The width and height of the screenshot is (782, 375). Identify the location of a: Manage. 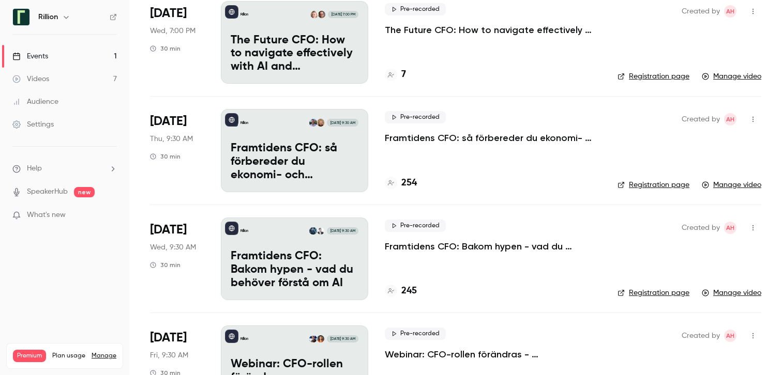
(104, 356).